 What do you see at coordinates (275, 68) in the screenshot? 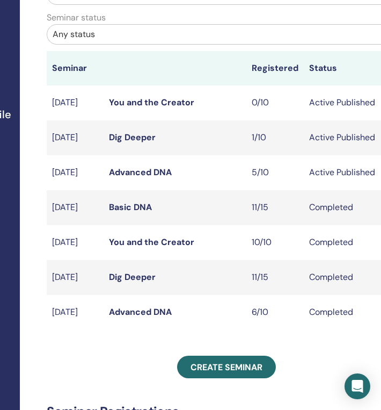
I see `th: Registered` at bounding box center [275, 68].